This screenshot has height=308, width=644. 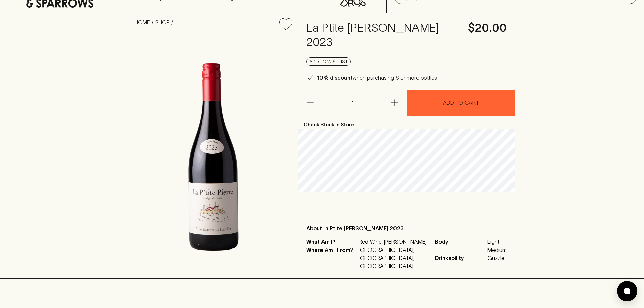 What do you see at coordinates (335, 78) in the screenshot?
I see `b: 10% discount` at bounding box center [335, 78].